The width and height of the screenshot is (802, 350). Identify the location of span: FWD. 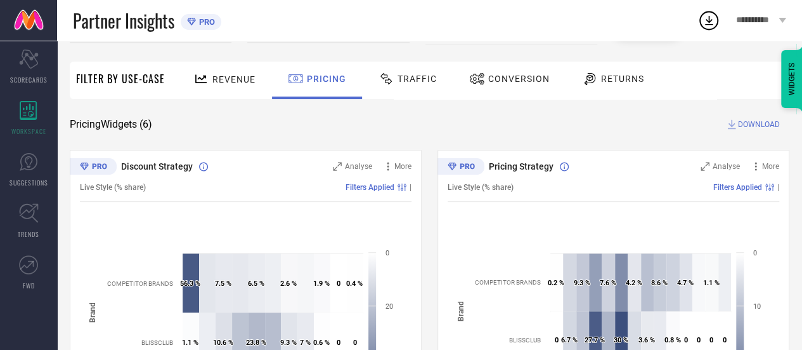
(29, 285).